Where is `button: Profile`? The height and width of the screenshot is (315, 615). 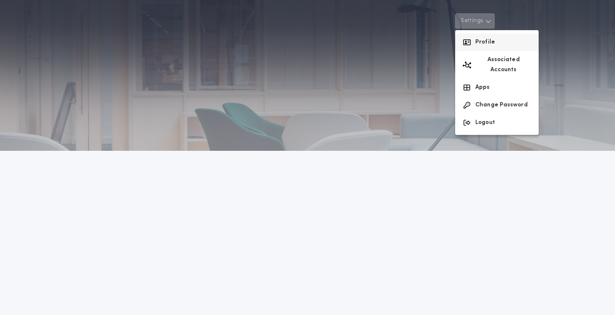
button: Profile is located at coordinates (497, 42).